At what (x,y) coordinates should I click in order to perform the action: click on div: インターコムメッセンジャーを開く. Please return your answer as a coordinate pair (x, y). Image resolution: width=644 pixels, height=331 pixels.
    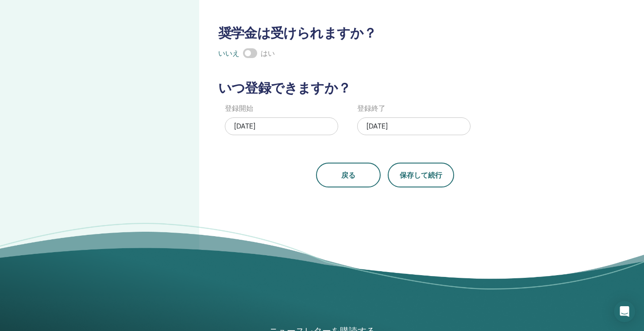
    Looking at the image, I should click on (625, 312).